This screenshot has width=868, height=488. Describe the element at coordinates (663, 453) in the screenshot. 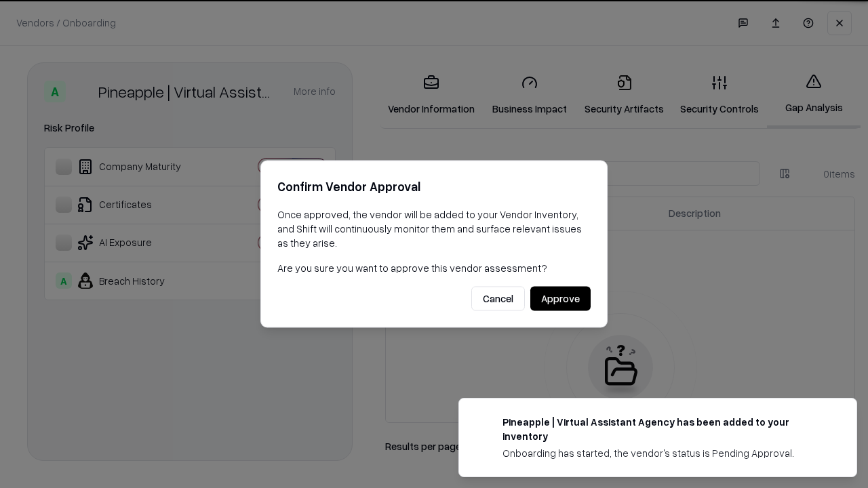

I see `div: Onboarding has started, the vendor's status is Pending Approval.` at that location.